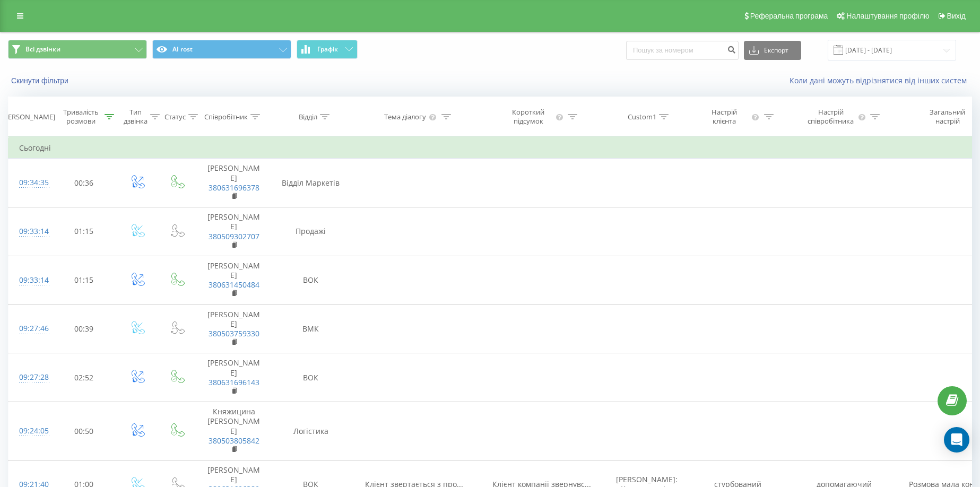 This screenshot has height=487, width=980. What do you see at coordinates (327, 49) in the screenshot?
I see `button: Графік` at bounding box center [327, 49].